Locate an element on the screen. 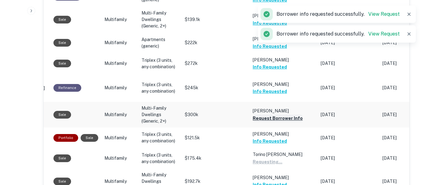 Image resolution: width=422 pixels, height=185 pixels. p: $175.4k is located at coordinates (216, 158).